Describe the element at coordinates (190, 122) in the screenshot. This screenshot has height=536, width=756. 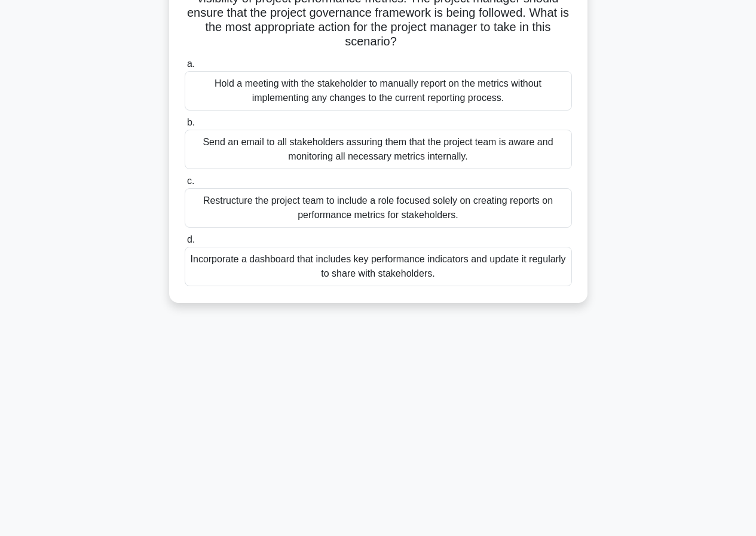
I see `span: b.` at that location.